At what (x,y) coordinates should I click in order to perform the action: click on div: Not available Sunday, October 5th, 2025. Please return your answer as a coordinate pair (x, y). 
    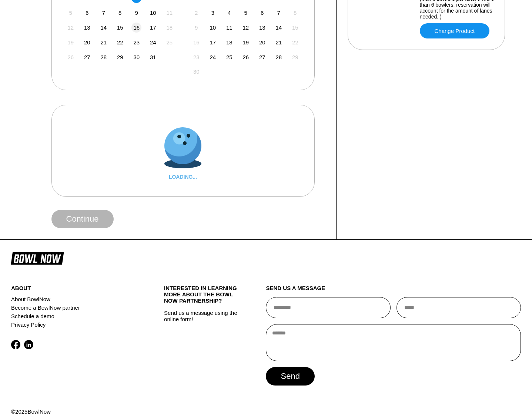
    Looking at the image, I should click on (70, 12).